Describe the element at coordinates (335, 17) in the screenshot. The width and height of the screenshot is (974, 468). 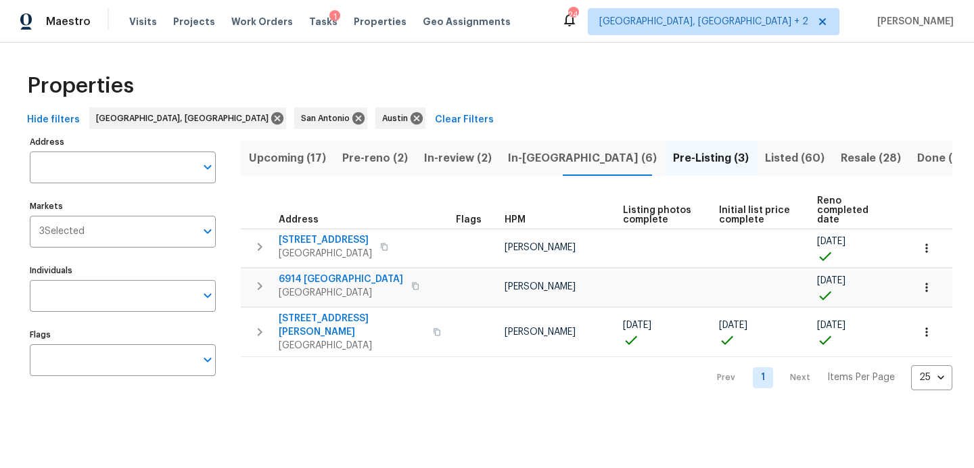
I see `div: 1` at that location.